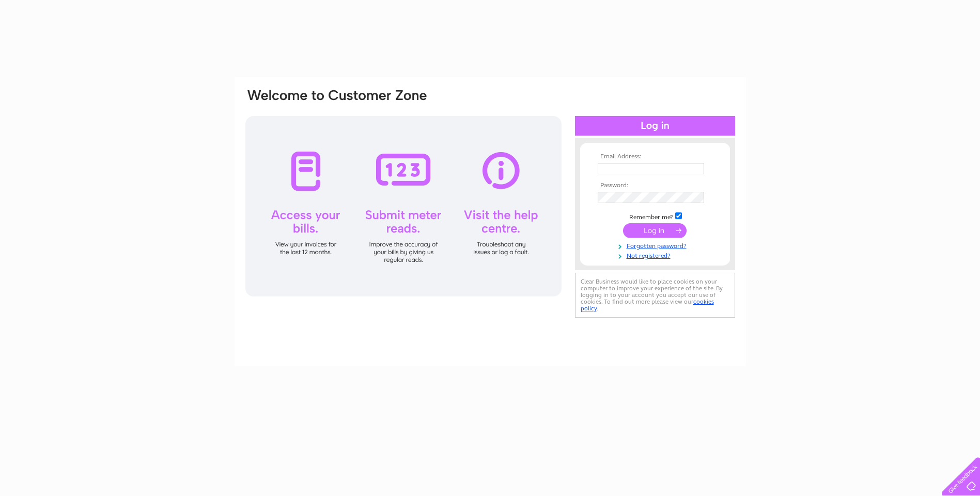 The width and height of the screenshot is (980, 496). Describe the element at coordinates (656, 245) in the screenshot. I see `a: Forgotten password?` at that location.